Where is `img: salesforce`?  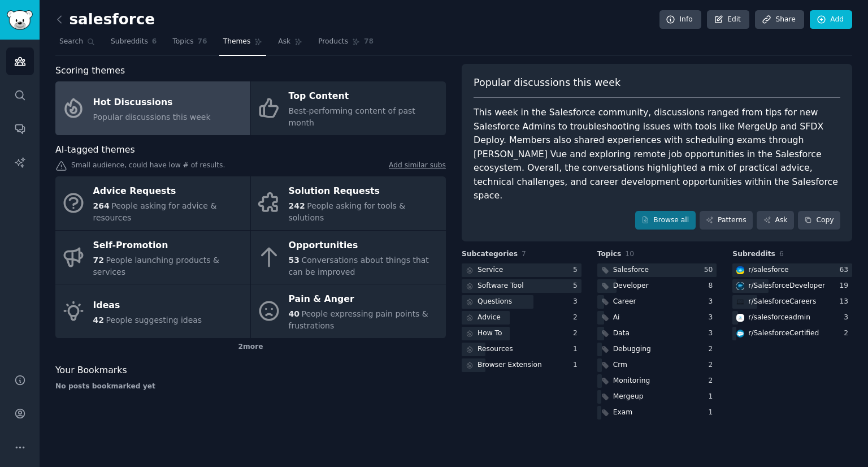 img: salesforce is located at coordinates (740, 270).